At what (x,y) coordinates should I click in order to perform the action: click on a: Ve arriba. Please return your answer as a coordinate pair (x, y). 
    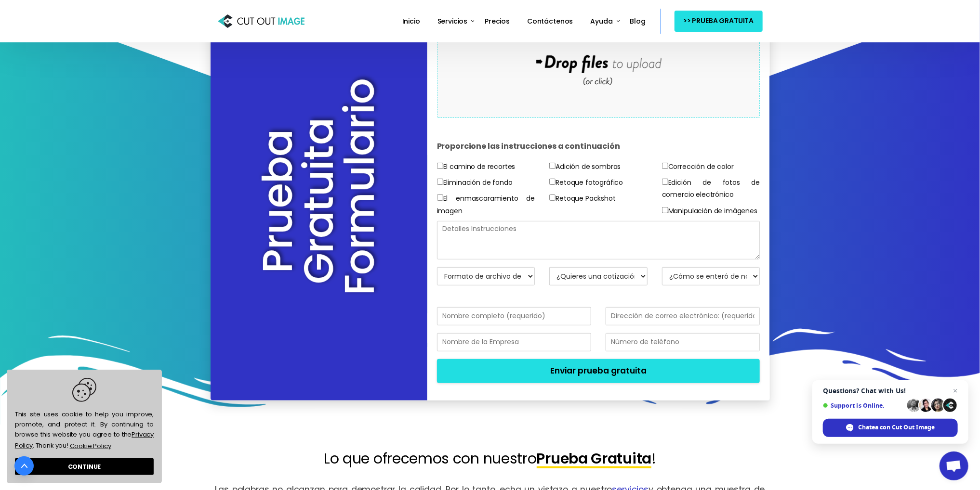
    Looking at the image, I should click on (24, 466).